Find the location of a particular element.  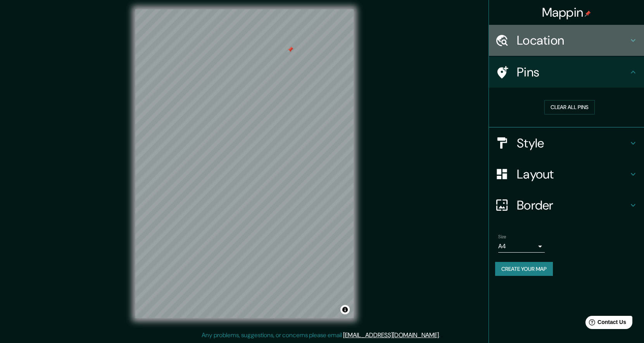

span: Contact Us is located at coordinates (37, 9).